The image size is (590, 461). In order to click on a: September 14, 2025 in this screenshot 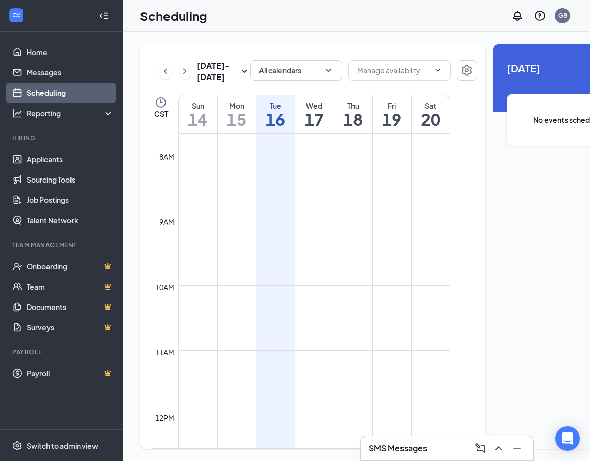, I will do `click(198, 114)`.